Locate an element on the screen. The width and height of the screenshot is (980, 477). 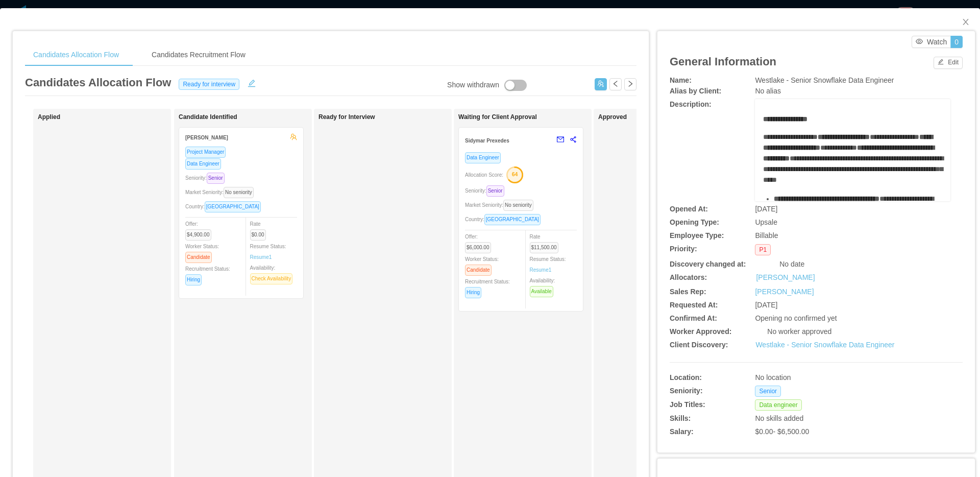
span: Resume Status: is located at coordinates (268, 252).